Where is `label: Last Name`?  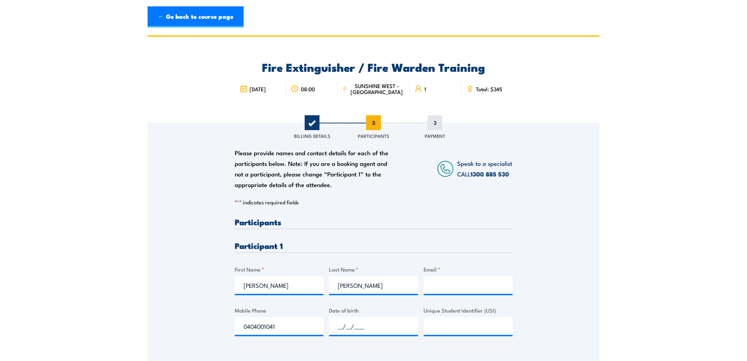
label: Last Name is located at coordinates (374, 269).